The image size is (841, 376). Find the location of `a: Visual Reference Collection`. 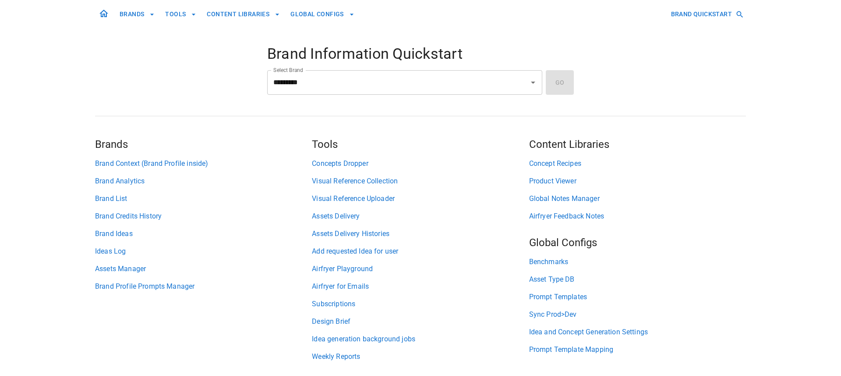

a: Visual Reference Collection is located at coordinates (420, 181).